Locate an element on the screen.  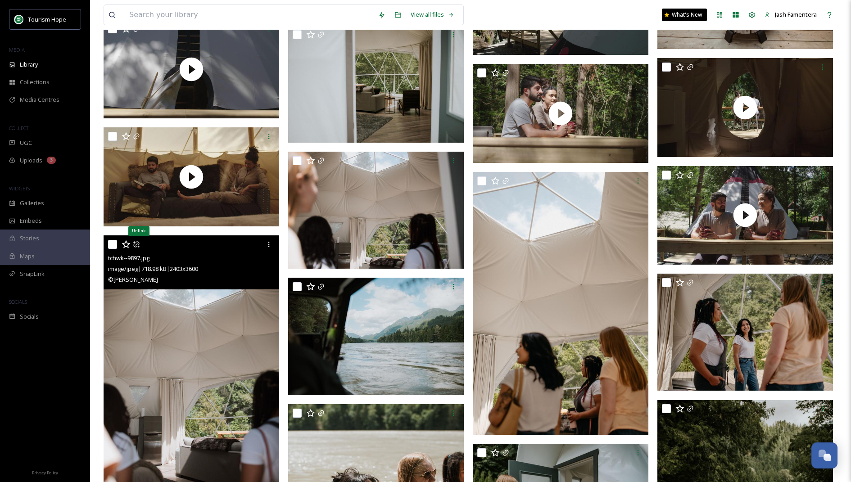
span: Media Centres is located at coordinates (40, 99).